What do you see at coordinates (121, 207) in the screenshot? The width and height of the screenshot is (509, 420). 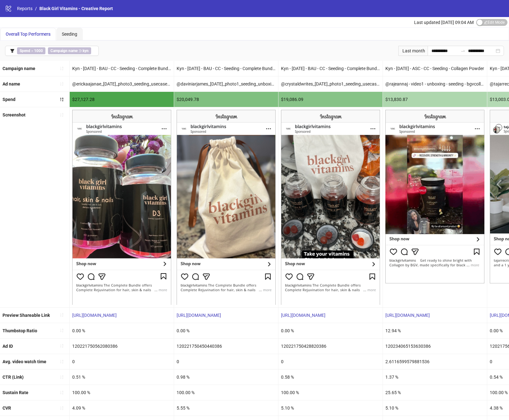 I see `img: Screenshot 120221750562080386` at bounding box center [121, 207].